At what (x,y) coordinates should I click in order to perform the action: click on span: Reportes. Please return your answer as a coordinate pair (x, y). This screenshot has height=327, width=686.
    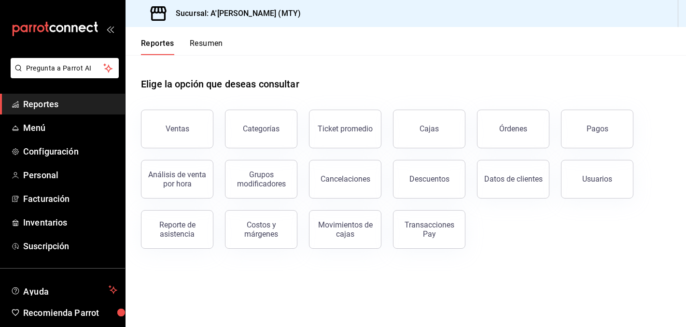
    Looking at the image, I should click on (70, 104).